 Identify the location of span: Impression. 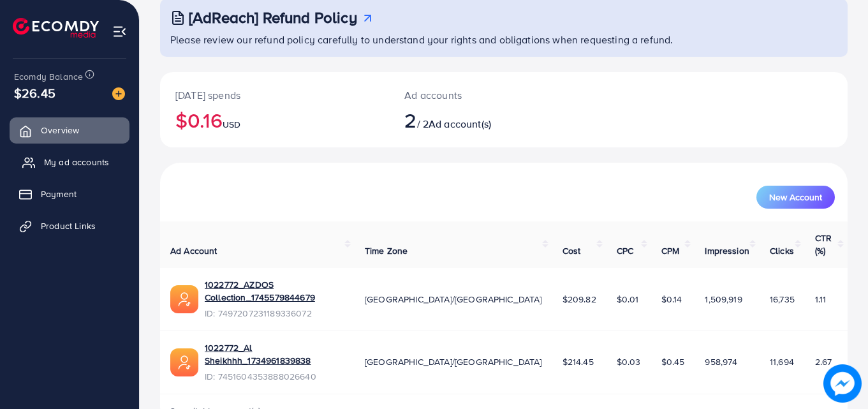
(727, 250).